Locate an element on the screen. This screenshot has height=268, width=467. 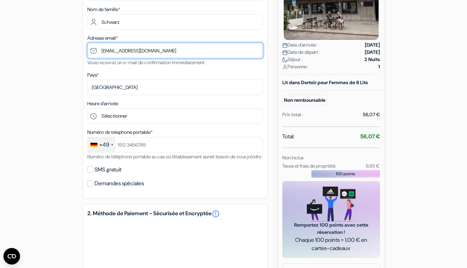
span: 100 points is located at coordinates (345, 174).